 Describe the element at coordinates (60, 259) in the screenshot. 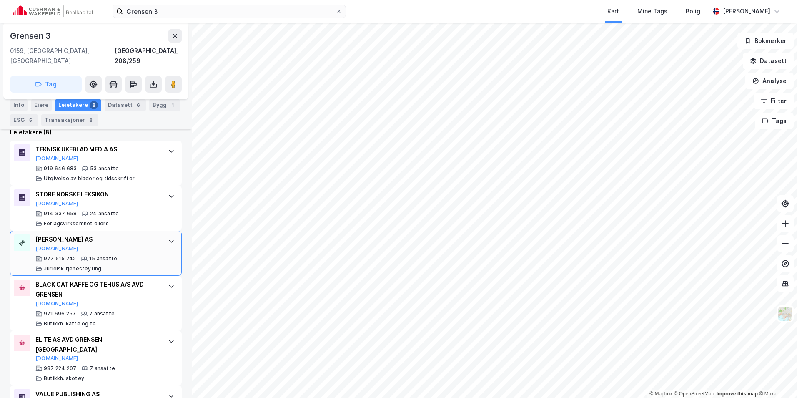

I see `div: 977 515 742` at that location.